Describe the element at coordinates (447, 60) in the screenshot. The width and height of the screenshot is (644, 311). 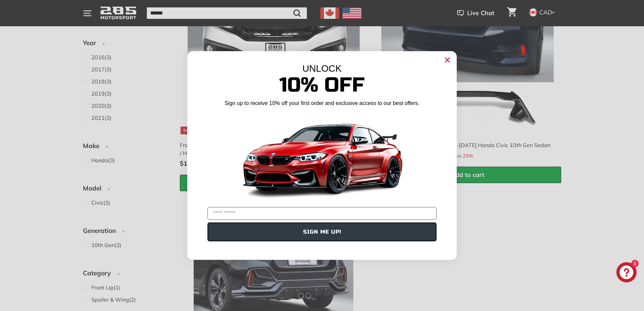
I see `button: Close dialog` at that location.